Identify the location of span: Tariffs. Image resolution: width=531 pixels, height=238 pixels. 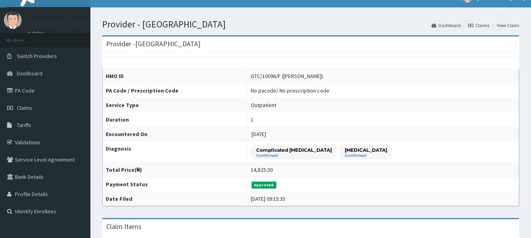
(24, 125).